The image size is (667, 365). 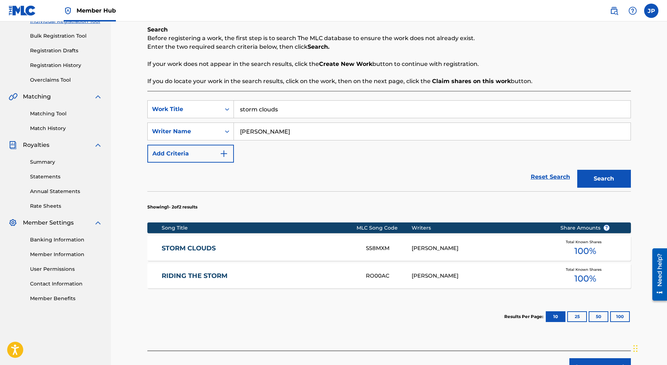 What do you see at coordinates (13, 97) in the screenshot?
I see `img: Matching` at bounding box center [13, 97].